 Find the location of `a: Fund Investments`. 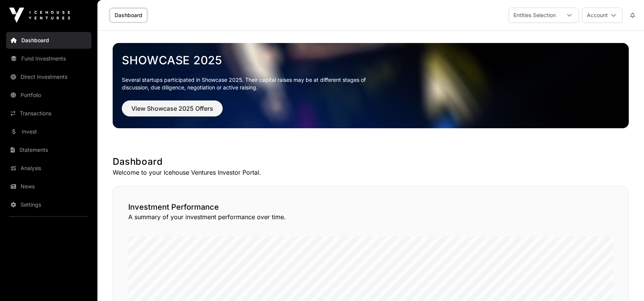

a: Fund Investments is located at coordinates (49, 59).